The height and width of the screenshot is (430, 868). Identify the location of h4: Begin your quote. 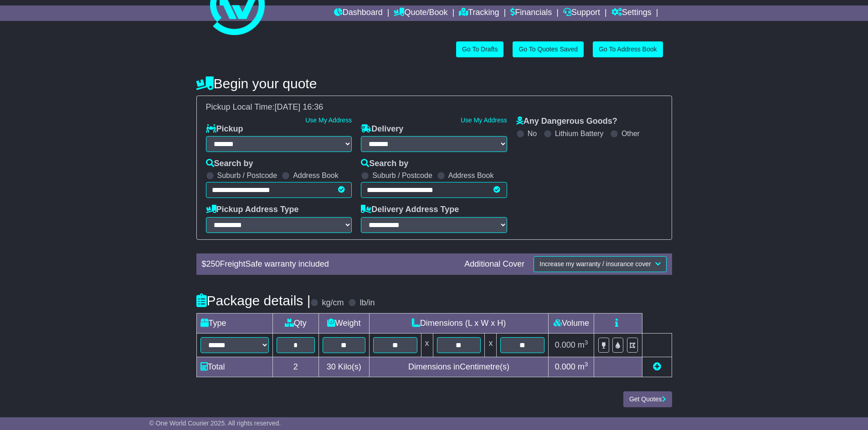
(434, 83).